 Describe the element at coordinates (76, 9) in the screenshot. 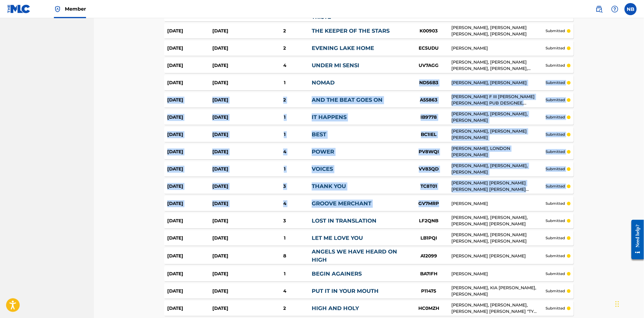

I see `span: Member` at that location.